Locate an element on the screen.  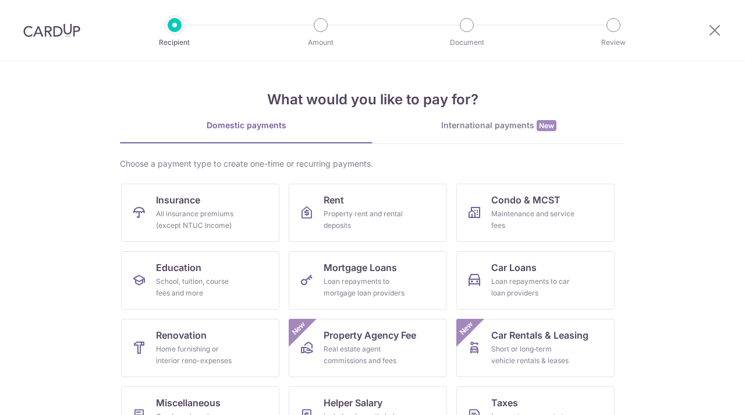
span: Renovation is located at coordinates (181, 335).